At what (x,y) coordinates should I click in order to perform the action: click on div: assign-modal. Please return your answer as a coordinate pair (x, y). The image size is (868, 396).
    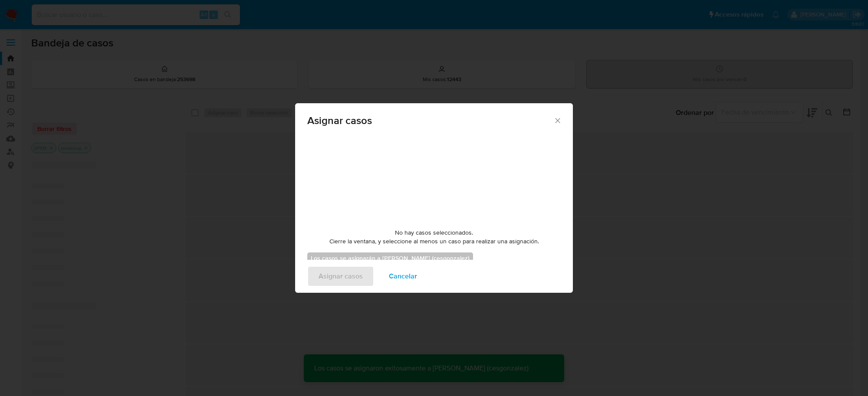
    Looking at the image, I should click on (434, 198).